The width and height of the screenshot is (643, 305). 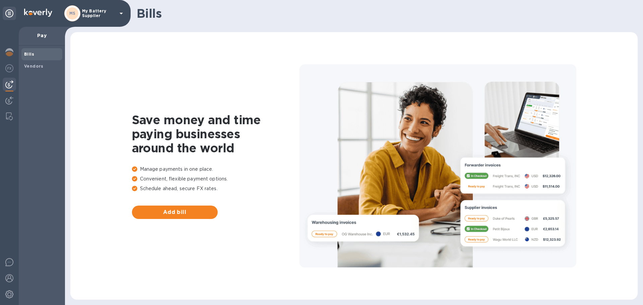 What do you see at coordinates (34, 66) in the screenshot?
I see `b: Vendors` at bounding box center [34, 66].